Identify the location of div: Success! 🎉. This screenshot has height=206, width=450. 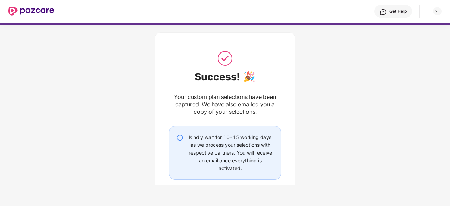
(225, 77).